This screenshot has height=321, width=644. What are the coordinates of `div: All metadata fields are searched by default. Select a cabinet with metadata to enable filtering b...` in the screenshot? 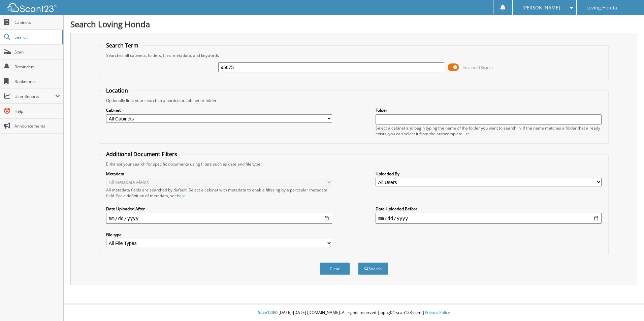 It's located at (219, 193).